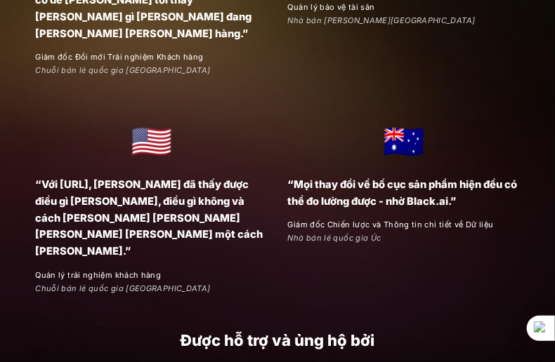 This screenshot has height=362, width=555. I want to click on font: Được hỗ trợ và ủng hộ bởi, so click(277, 341).